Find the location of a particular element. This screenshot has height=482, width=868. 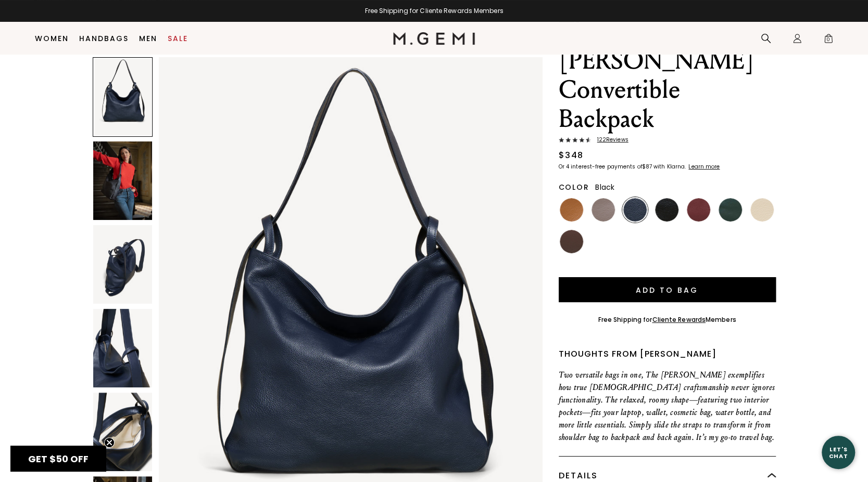

img: Navy is located at coordinates (635, 210).